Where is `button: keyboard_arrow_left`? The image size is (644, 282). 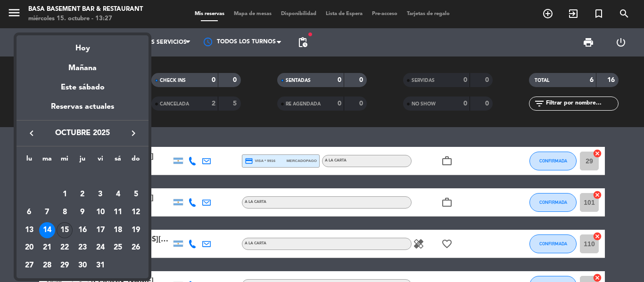
button: keyboard_arrow_left is located at coordinates (32, 134).